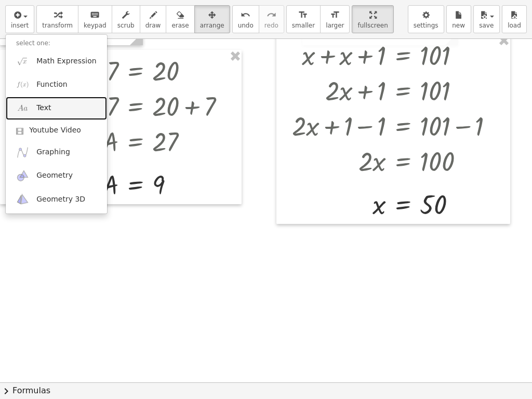 This screenshot has width=532, height=399. What do you see at coordinates (56, 84) in the screenshot?
I see `a: Function` at bounding box center [56, 84].